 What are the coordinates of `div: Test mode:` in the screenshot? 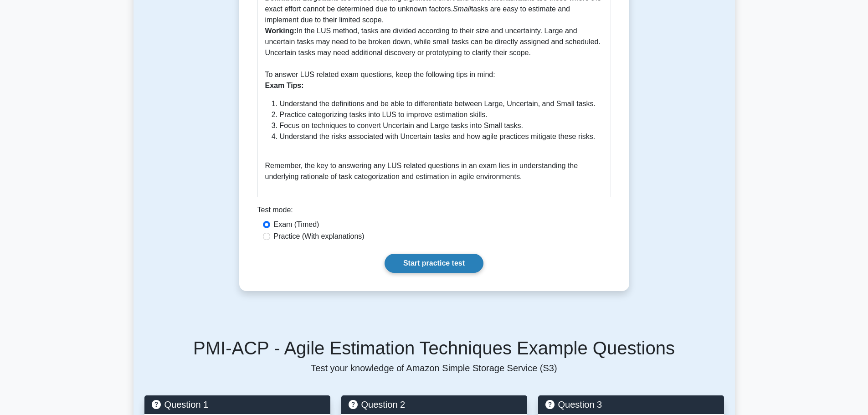 It's located at (434, 212).